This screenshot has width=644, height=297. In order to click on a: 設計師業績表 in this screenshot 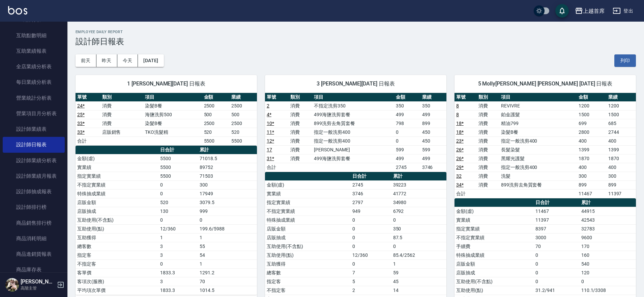, I will do `click(34, 129)`.